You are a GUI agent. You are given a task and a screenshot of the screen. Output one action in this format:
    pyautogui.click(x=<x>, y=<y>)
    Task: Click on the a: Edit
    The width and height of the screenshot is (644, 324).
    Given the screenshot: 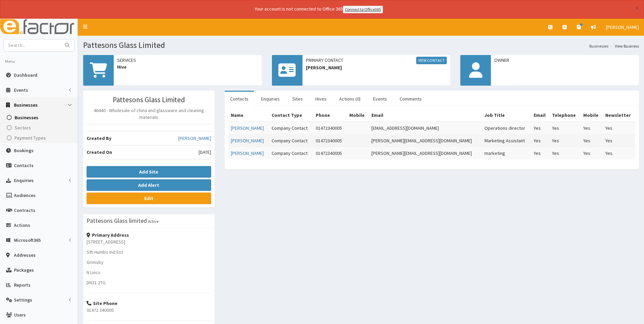 What is the action you would take?
    pyautogui.click(x=149, y=198)
    